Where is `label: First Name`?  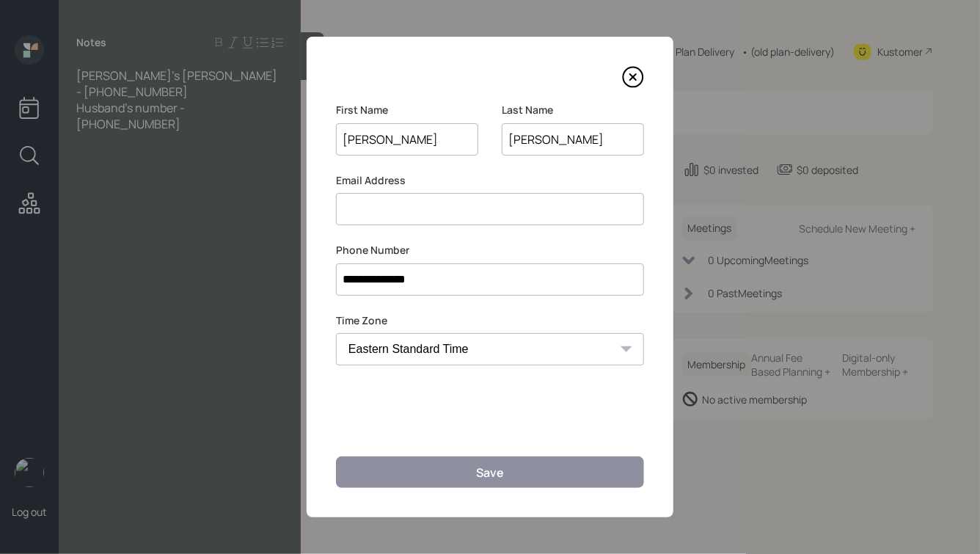 label: First Name is located at coordinates (408, 110).